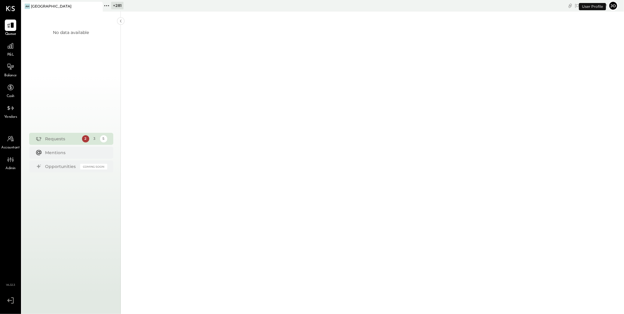 Image resolution: width=624 pixels, height=314 pixels. What do you see at coordinates (613, 6) in the screenshot?
I see `button: Jo` at bounding box center [613, 6].